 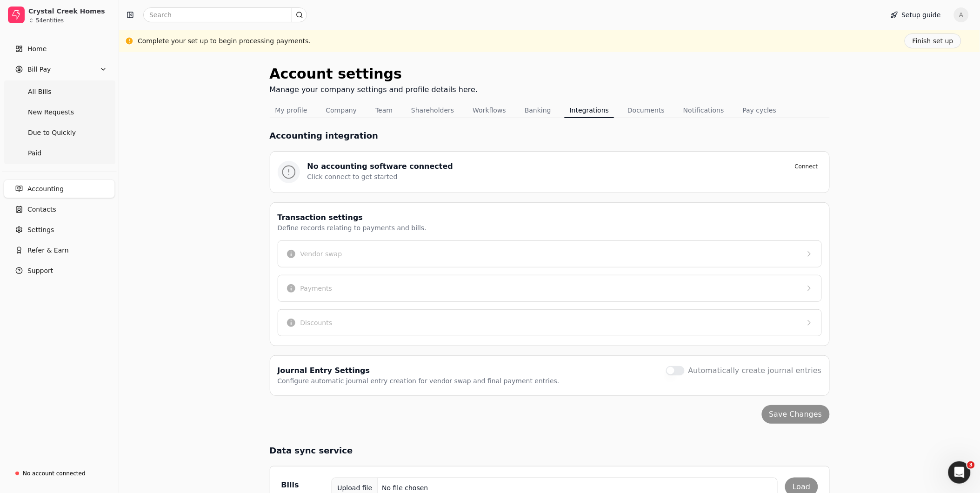 What do you see at coordinates (59, 271) in the screenshot?
I see `button: Support` at bounding box center [59, 271].